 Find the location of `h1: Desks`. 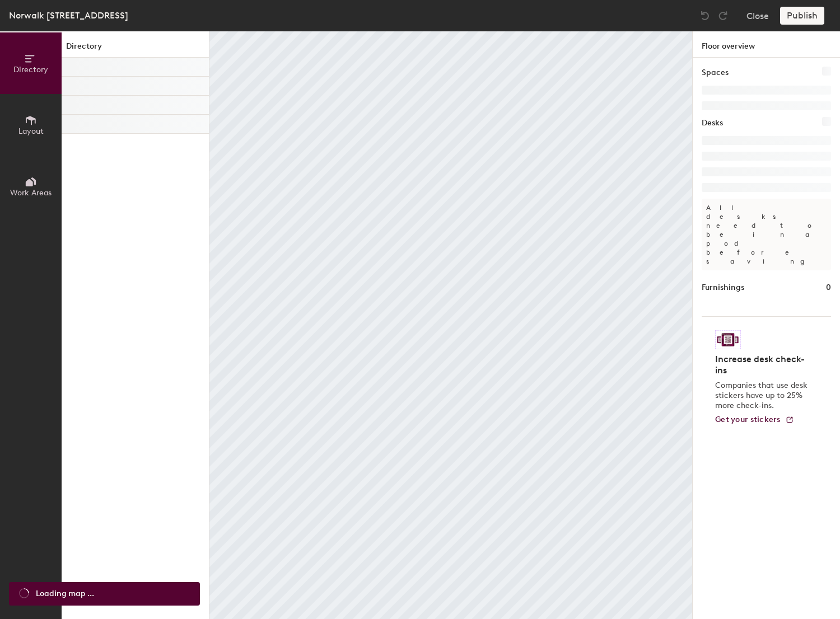

h1: Desks is located at coordinates (712, 123).